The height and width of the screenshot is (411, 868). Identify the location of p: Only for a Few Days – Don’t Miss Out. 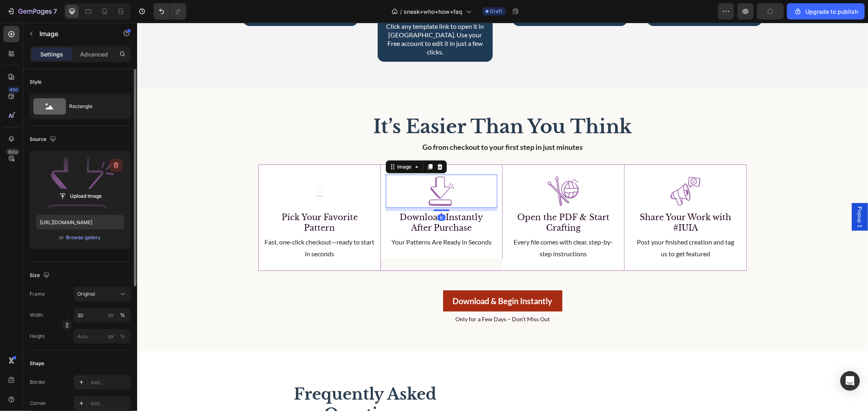
(366, 296).